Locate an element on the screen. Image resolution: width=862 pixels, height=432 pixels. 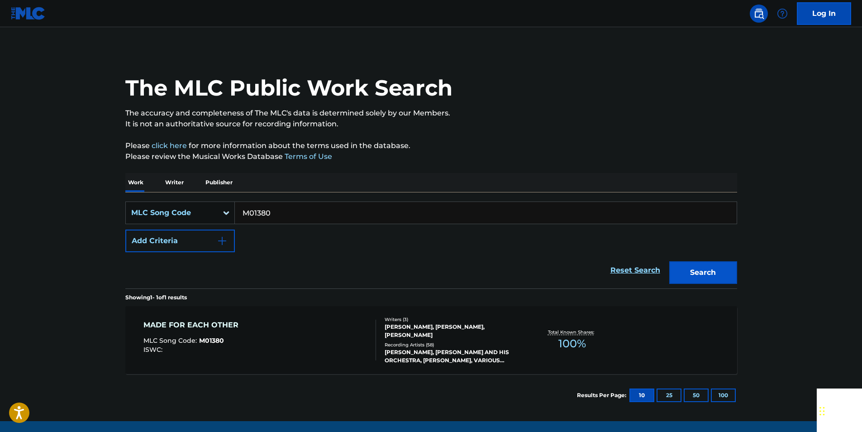
p: Please review the Musical Works Database is located at coordinates (431, 156).